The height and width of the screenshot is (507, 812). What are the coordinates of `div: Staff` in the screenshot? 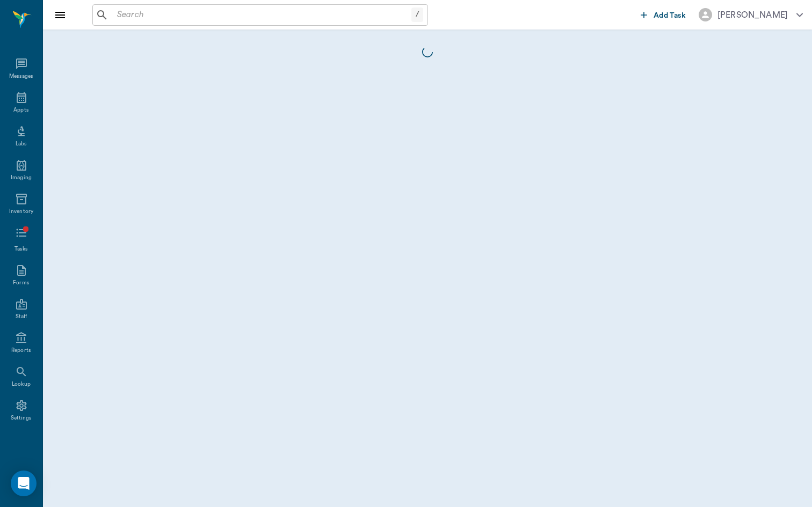 It's located at (21, 317).